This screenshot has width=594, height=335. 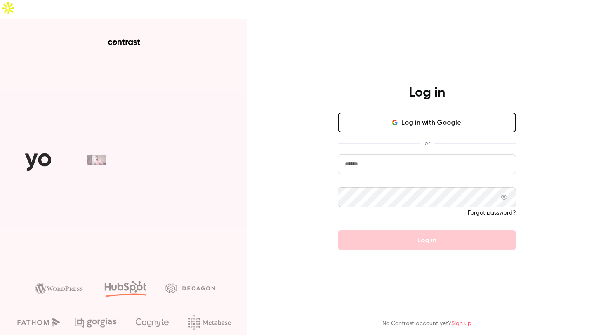 What do you see at coordinates (427, 324) in the screenshot?
I see `p: No Contrast account yet?` at bounding box center [427, 324].